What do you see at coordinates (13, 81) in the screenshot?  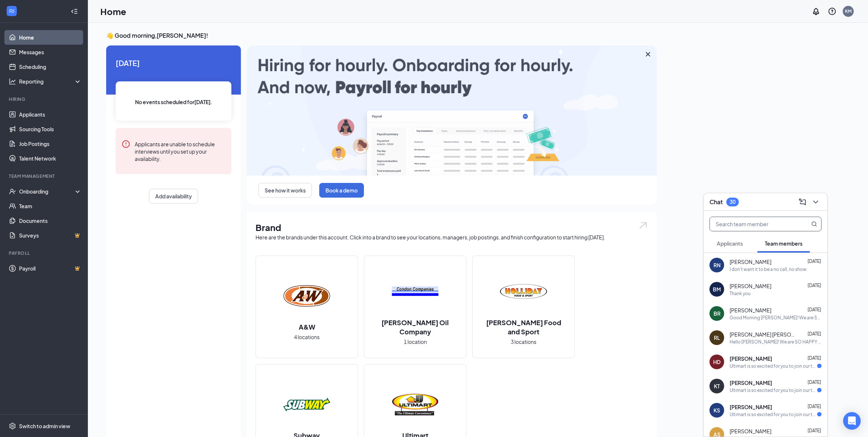 I see `svg: Analysis` at bounding box center [13, 81].